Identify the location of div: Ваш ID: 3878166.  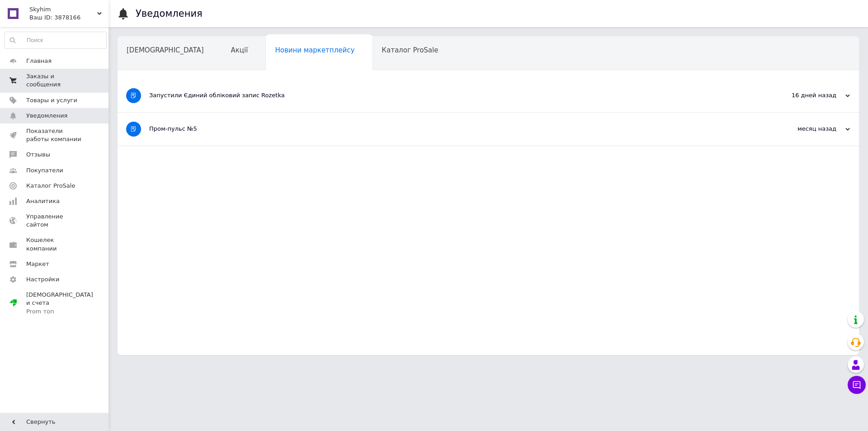
(69, 18).